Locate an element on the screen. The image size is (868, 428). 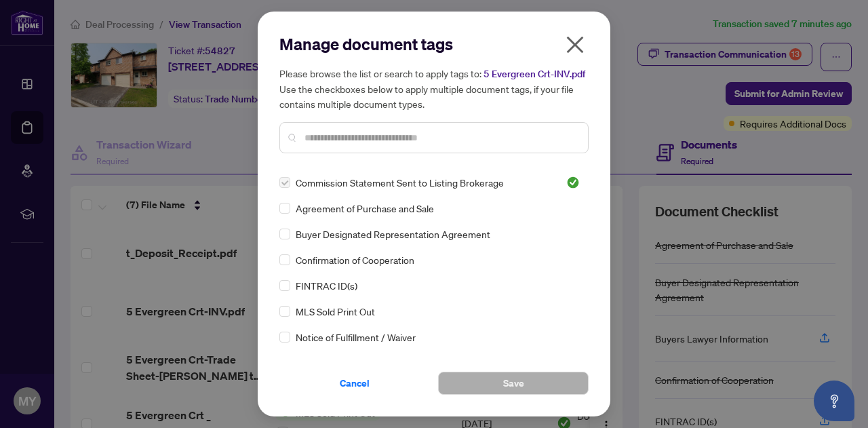
span: Commission Statement Sent to Listing Brokerage is located at coordinates (399, 182).